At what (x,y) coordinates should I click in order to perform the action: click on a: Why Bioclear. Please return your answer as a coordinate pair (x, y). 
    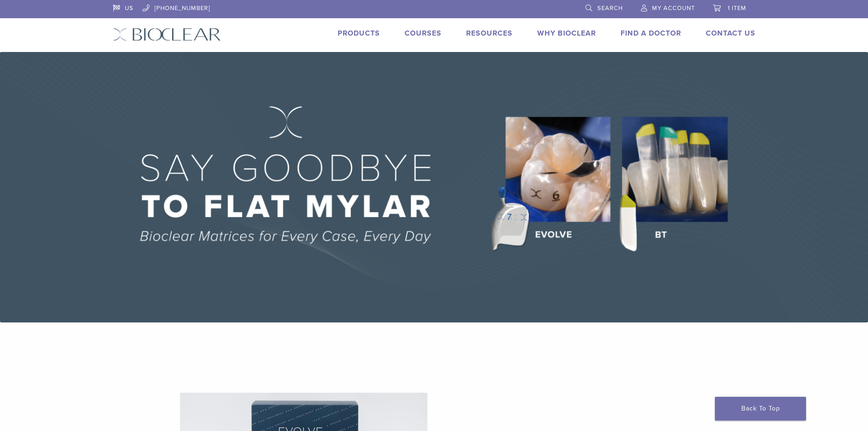
    Looking at the image, I should click on (566, 33).